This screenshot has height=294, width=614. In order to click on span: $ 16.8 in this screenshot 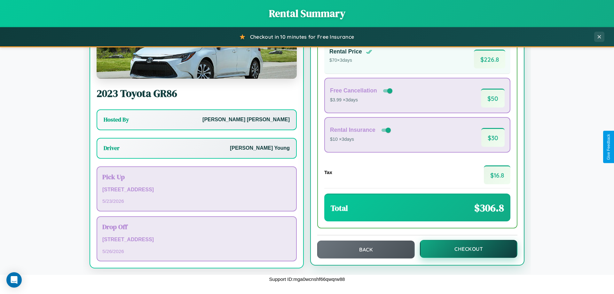, I will do `click(497, 175)`.